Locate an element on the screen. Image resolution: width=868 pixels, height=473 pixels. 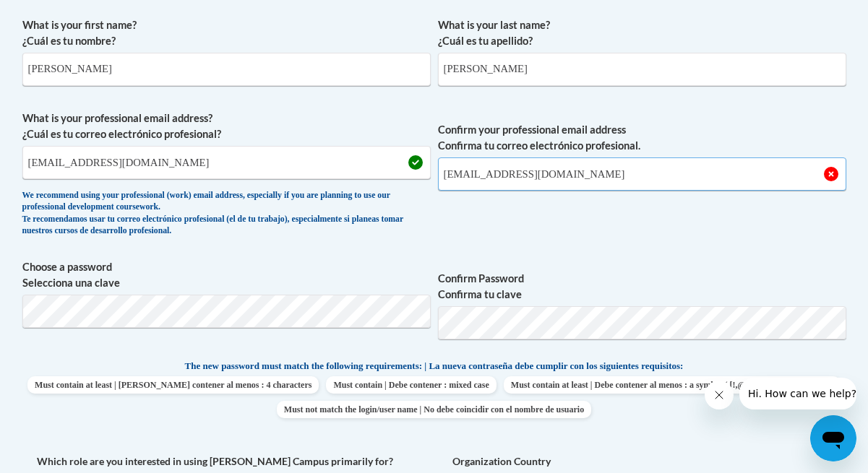
label: What is your professional email address? ¿Cuál es tu correo electrónico profesional? is located at coordinates (226, 126).